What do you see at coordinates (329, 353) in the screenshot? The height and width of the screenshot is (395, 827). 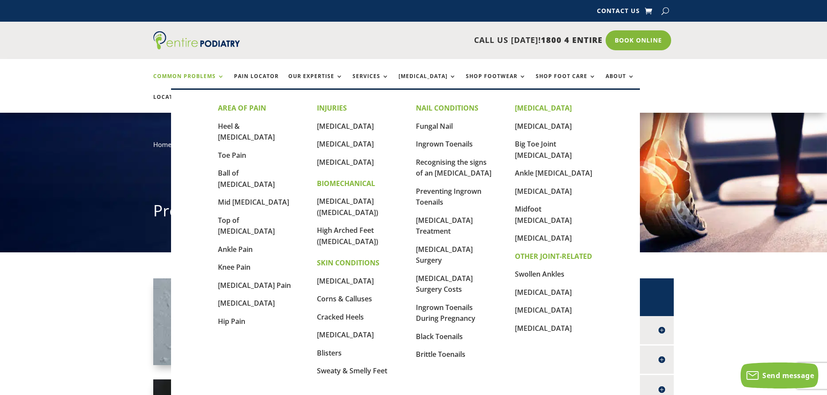 I see `a: Blisters` at bounding box center [329, 353].